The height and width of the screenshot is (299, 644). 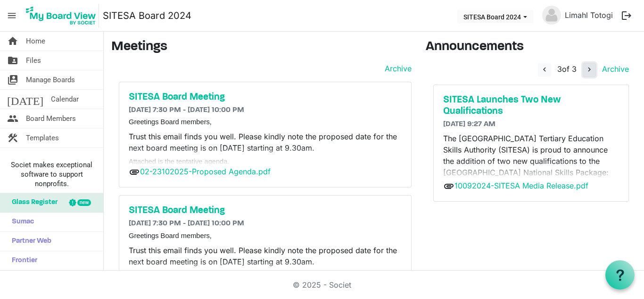 What do you see at coordinates (322, 285) in the screenshot?
I see `a: © 2025 - Societ` at bounding box center [322, 285].